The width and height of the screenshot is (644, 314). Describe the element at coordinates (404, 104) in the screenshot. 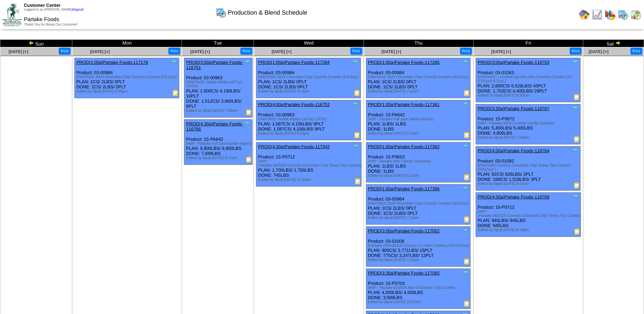

I see `a: PROD(1:00a)Partake Foods-117361` at that location.